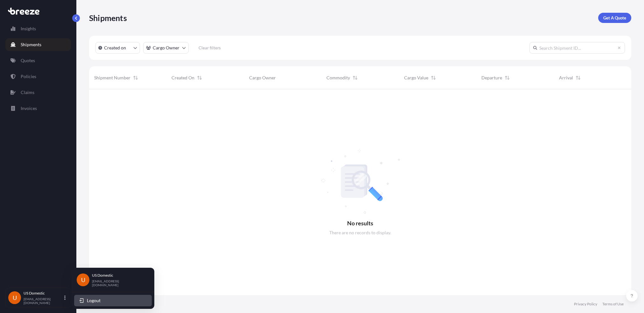  I want to click on a: Get A Quote, so click(615, 18).